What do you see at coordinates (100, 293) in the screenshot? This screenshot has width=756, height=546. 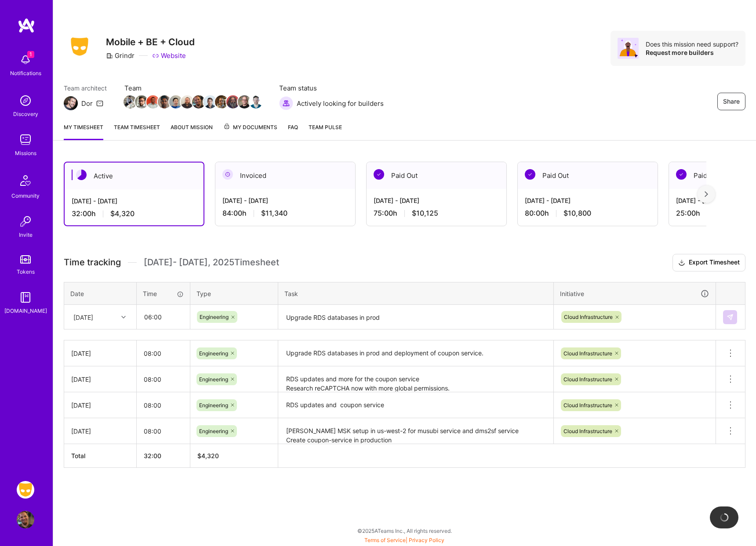 I see `th: Date` at bounding box center [100, 293].